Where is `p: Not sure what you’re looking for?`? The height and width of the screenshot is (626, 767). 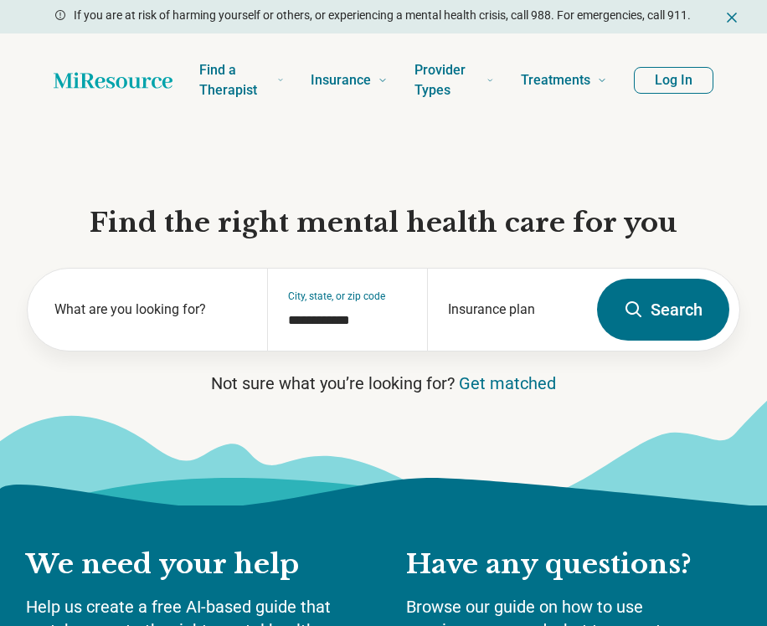 p: Not sure what you’re looking for? is located at coordinates (383, 383).